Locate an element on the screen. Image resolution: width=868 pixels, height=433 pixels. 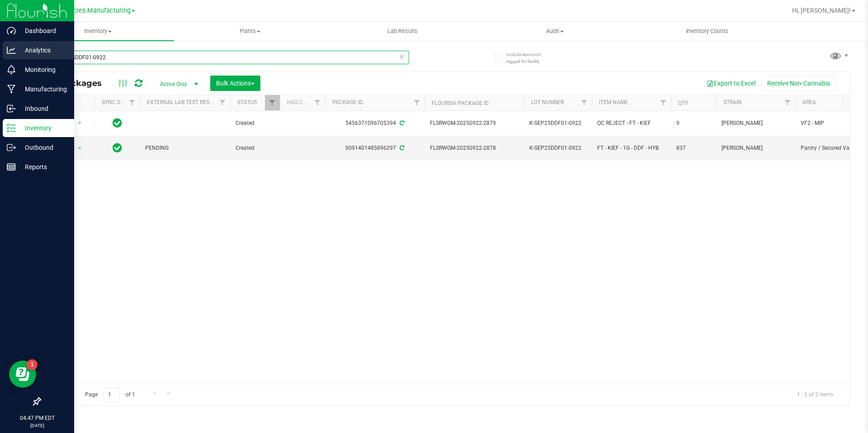
a: Lot Number is located at coordinates (547, 102).